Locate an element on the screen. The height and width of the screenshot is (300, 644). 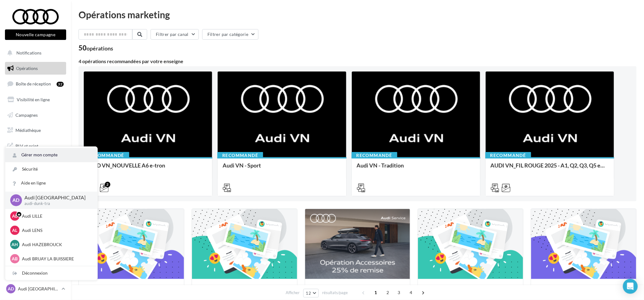
p: Audi HAZEBROUCK is located at coordinates (56, 244).